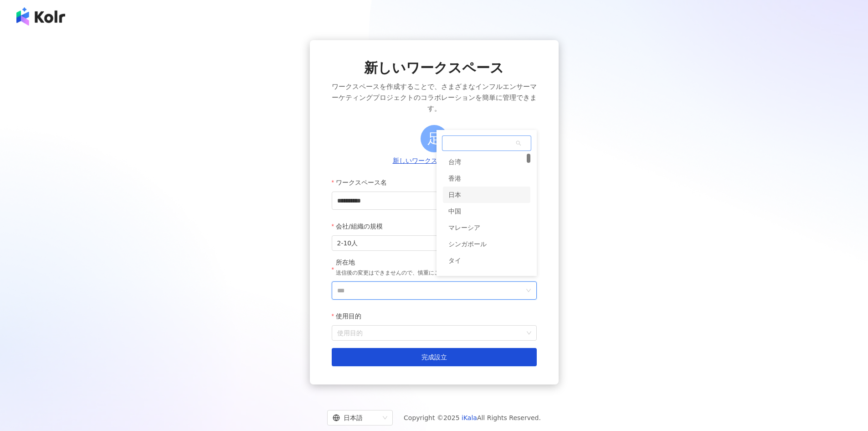 The width and height of the screenshot is (868, 431). Describe the element at coordinates (529, 290) in the screenshot. I see `span: down` at that location.